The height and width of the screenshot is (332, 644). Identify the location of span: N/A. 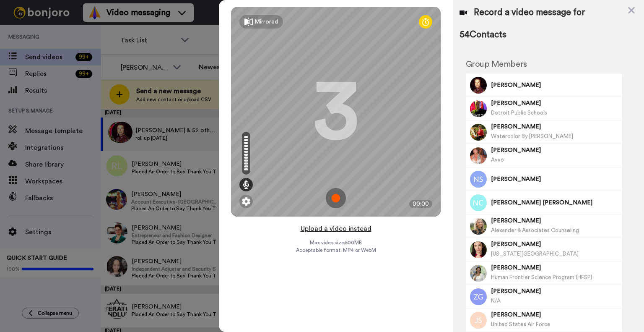
(496, 301).